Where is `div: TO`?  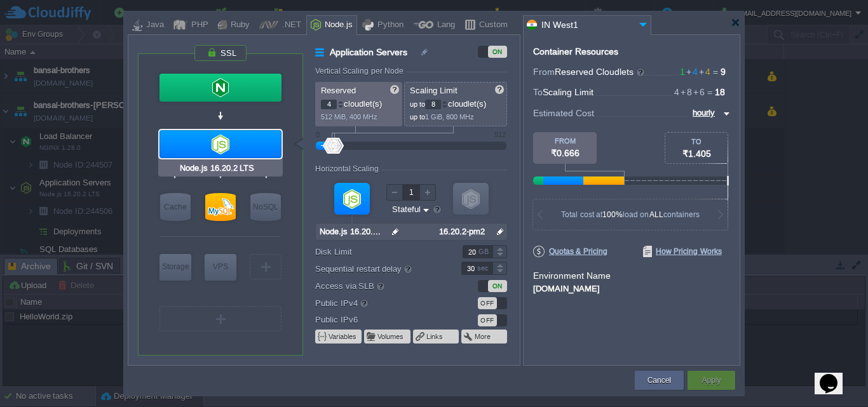 div: TO is located at coordinates (696, 142).